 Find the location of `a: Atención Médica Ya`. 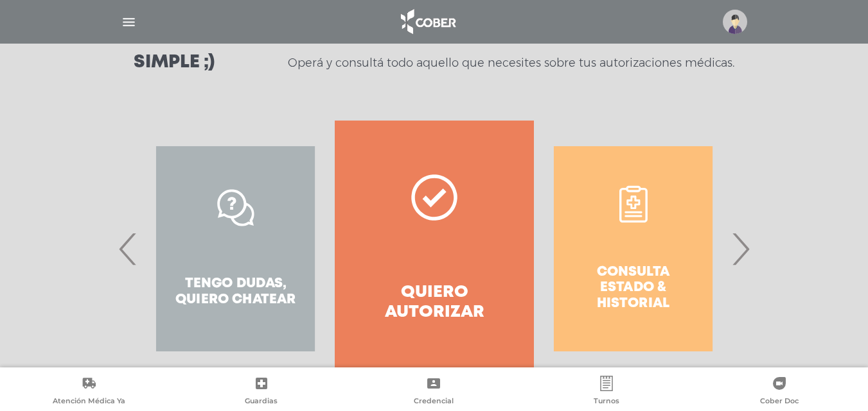

a: Atención Médica Ya is located at coordinates (88, 392).